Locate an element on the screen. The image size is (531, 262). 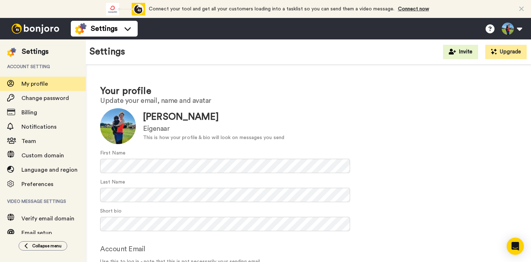
a: Connect now is located at coordinates (414, 9).